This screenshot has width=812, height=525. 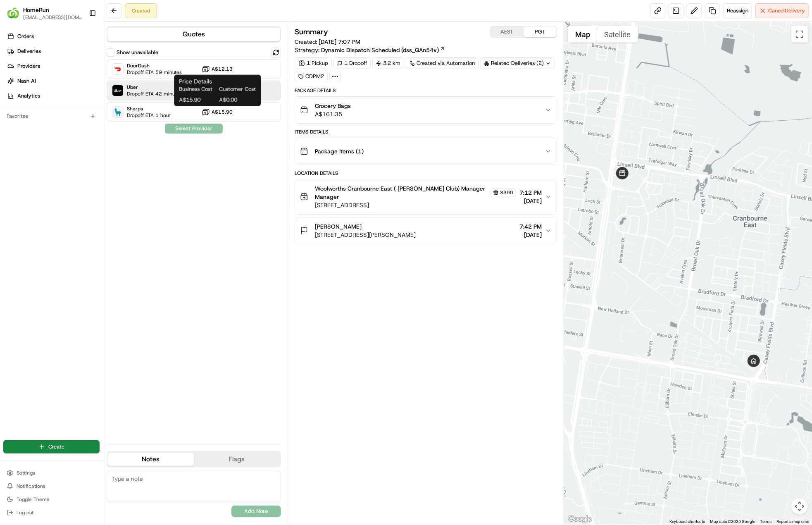 I want to click on span: Log out, so click(x=25, y=513).